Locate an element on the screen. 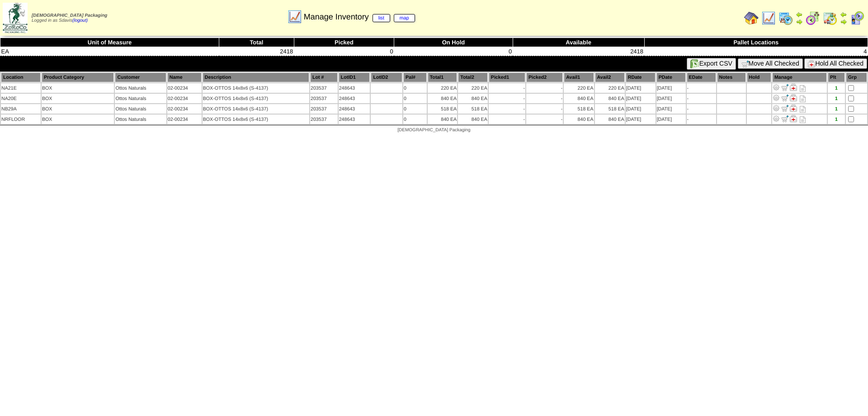 The height and width of the screenshot is (416, 868). img: hold.gif is located at coordinates (811, 64).